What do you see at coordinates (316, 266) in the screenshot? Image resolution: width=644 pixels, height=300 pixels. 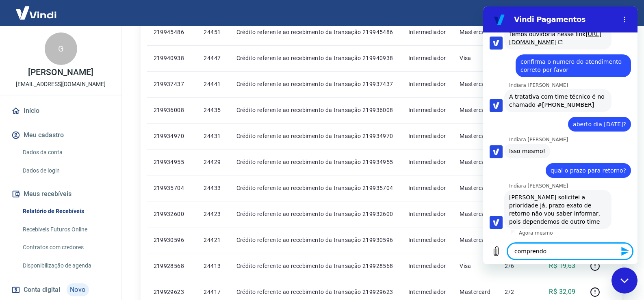 I see `p: Crédito referente ao recebimento da transação 219928568` at bounding box center [316, 266].